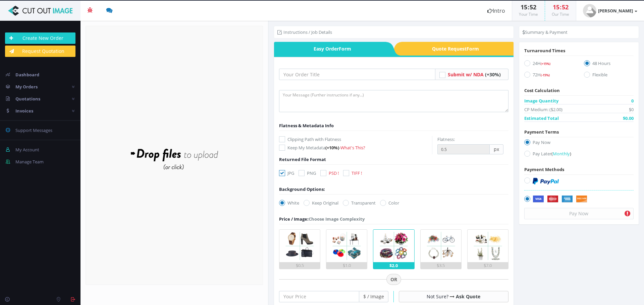  What do you see at coordinates (40, 51) in the screenshot?
I see `a: Request Quotation` at bounding box center [40, 51].